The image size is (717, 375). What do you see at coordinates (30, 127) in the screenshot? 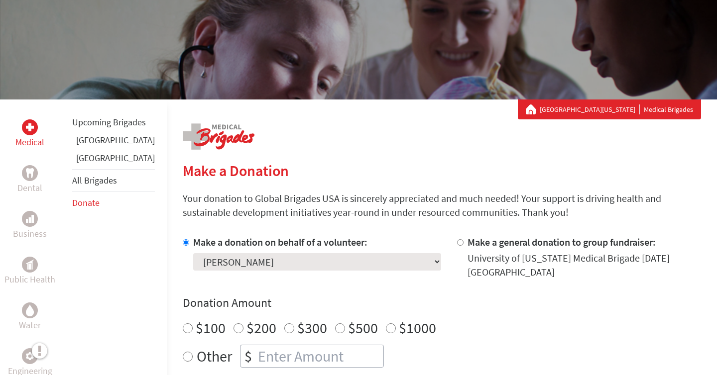
I see `div: Medical` at bounding box center [30, 127].